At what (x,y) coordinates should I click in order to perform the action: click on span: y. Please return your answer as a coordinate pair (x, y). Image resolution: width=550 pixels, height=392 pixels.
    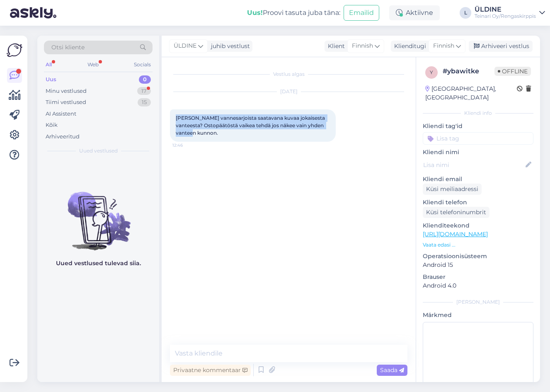
    Looking at the image, I should click on (432, 72).